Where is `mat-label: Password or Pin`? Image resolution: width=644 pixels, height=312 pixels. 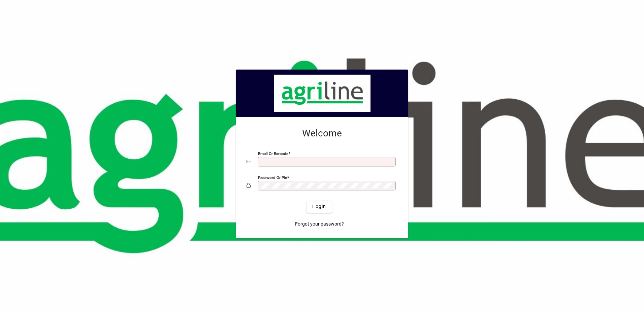 mat-label: Password or Pin is located at coordinates (272, 177).